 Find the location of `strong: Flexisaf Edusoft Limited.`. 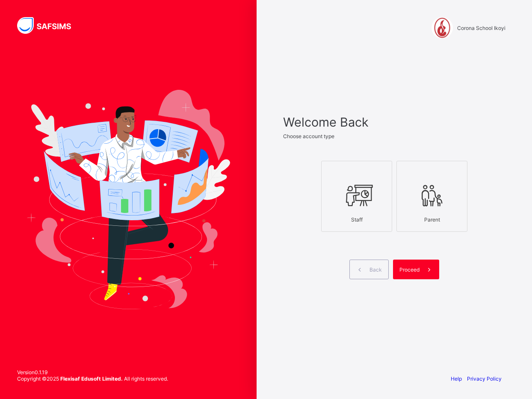

strong: Flexisaf Edusoft Limited. is located at coordinates (92, 379).